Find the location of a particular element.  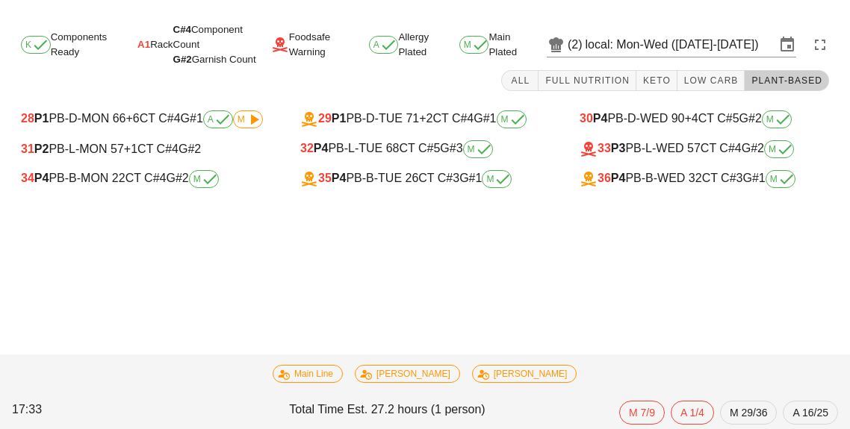

span: Keto is located at coordinates (656, 81).